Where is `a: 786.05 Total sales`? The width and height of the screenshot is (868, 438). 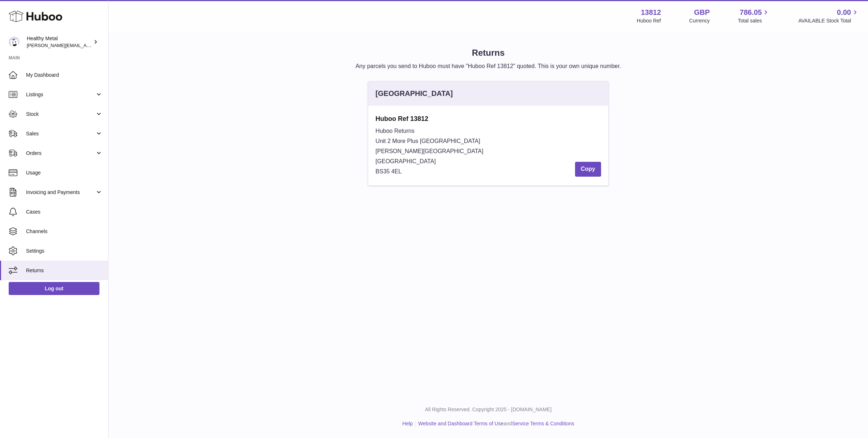 a: 786.05 Total sales is located at coordinates (754, 16).